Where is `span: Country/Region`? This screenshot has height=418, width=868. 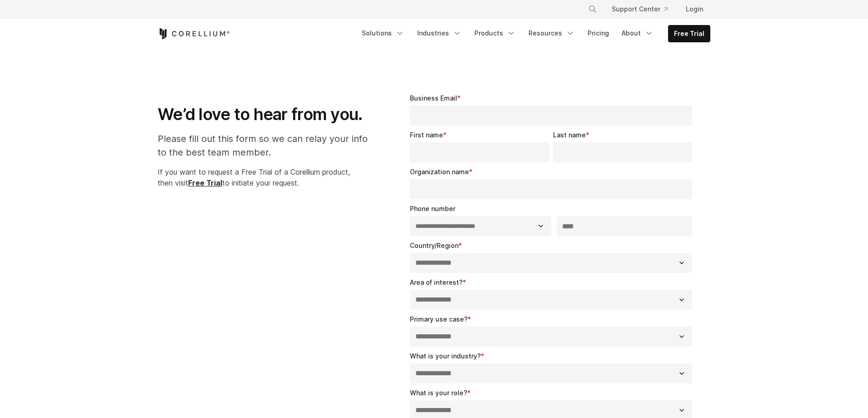
span: Country/Region is located at coordinates (434, 245).